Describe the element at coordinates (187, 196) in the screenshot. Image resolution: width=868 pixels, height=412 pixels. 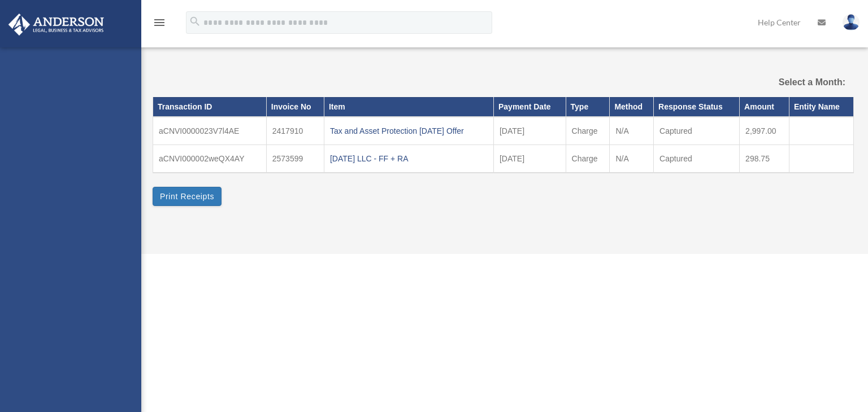
I see `button: Print Receipts` at that location.